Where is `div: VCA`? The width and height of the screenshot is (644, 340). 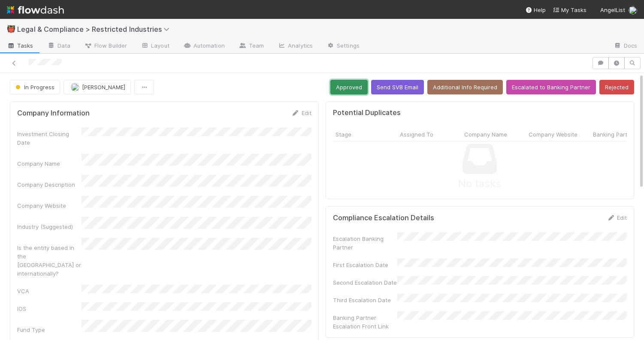
div: VCA is located at coordinates (49, 291).